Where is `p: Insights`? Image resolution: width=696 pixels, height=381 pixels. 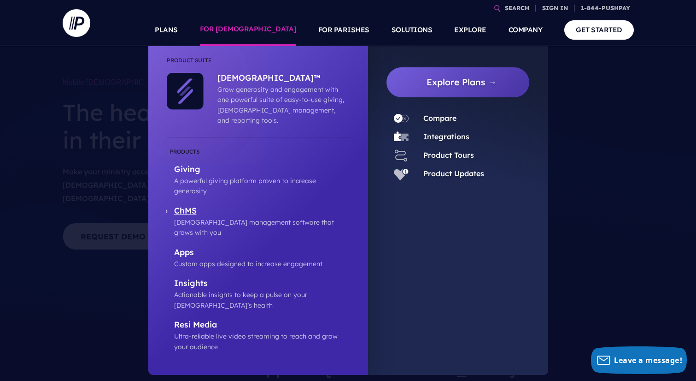
p: Insights is located at coordinates (262, 283).